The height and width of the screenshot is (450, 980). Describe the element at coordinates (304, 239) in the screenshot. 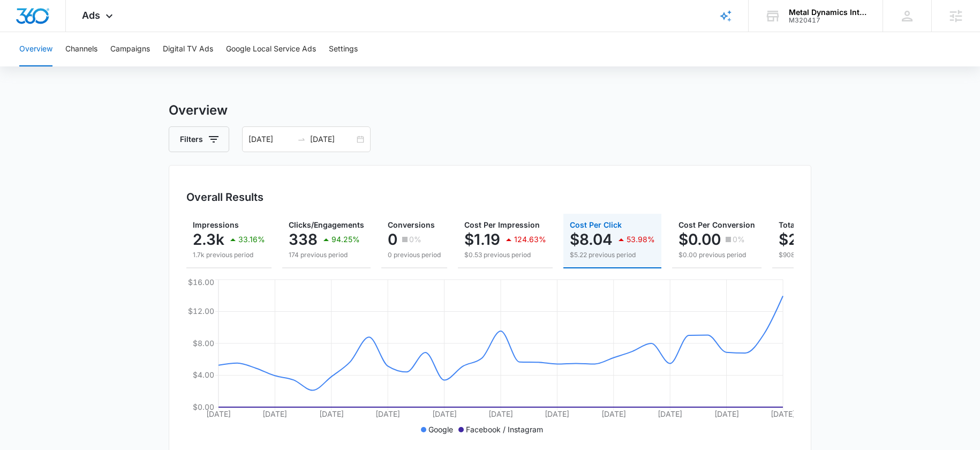

I see `p: 338` at that location.